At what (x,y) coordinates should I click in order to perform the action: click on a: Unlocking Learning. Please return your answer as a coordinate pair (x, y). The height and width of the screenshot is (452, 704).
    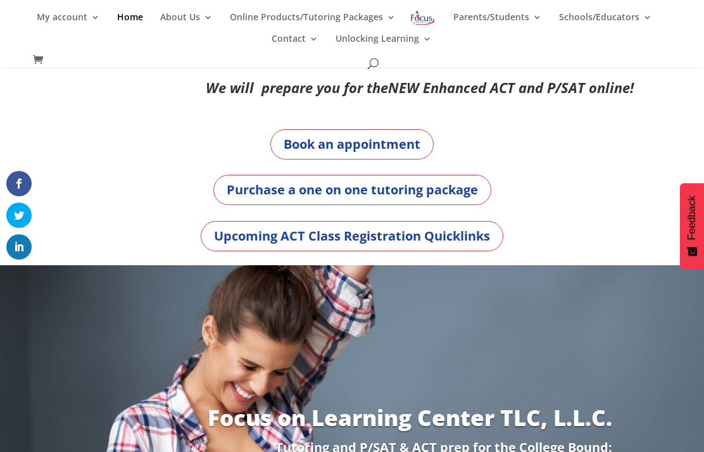
    Looking at the image, I should click on (384, 45).